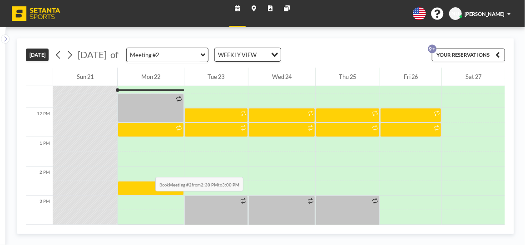 This screenshot has height=245, width=525. Describe the element at coordinates (468, 55) in the screenshot. I see `button: YOUR RESERVATIONS9+` at that location.